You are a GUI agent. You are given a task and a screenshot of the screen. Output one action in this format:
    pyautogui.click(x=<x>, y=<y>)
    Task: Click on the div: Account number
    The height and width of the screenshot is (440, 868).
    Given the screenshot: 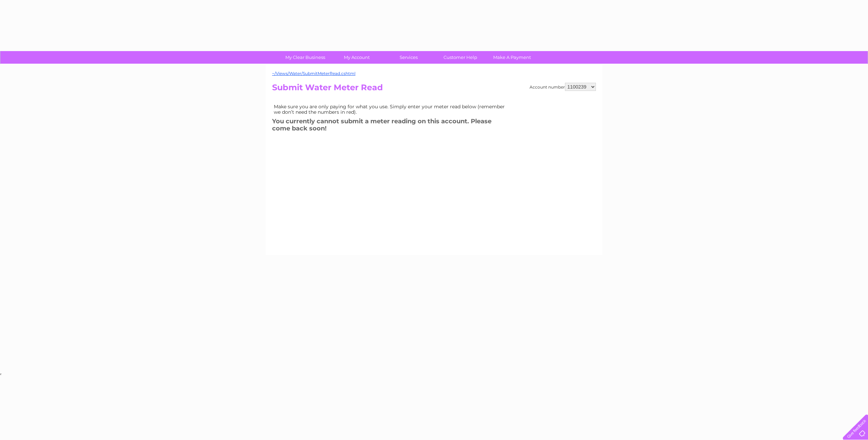 What is the action you would take?
    pyautogui.click(x=563, y=86)
    